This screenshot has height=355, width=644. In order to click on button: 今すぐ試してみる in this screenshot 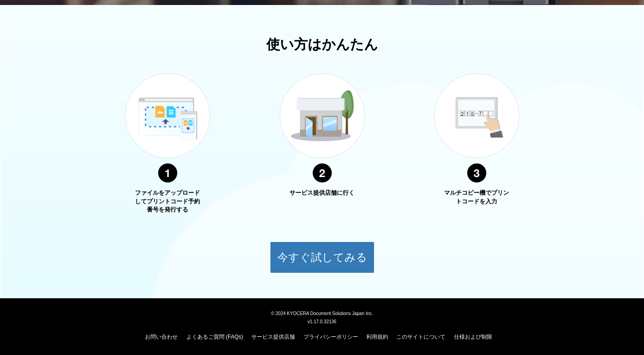, I will do `click(322, 257)`.